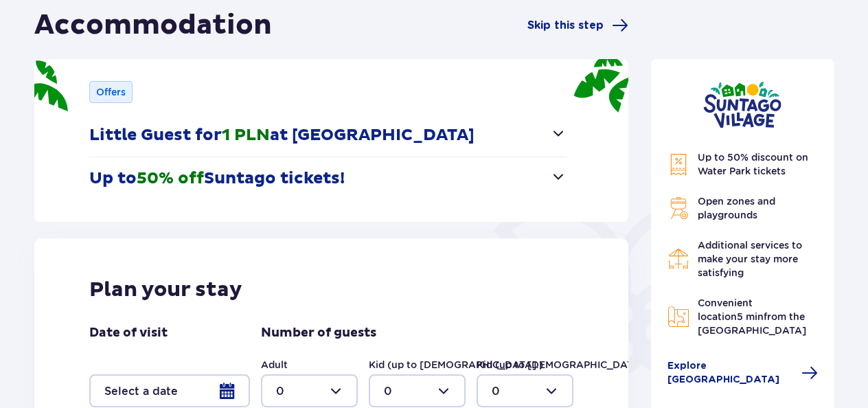  Describe the element at coordinates (128, 333) in the screenshot. I see `p: Date of visit` at that location.